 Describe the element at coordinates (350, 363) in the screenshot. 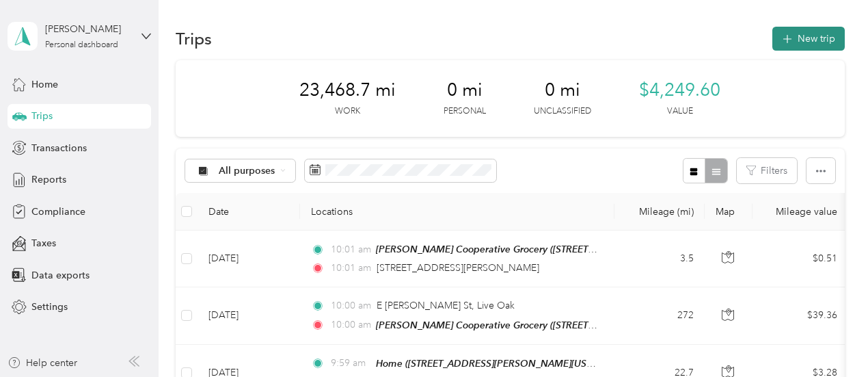

I see `span: 9:59 am` at that location.